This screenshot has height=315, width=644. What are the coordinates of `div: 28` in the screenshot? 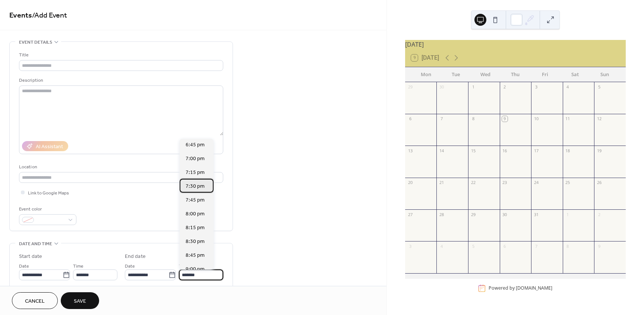 It's located at (441, 214).